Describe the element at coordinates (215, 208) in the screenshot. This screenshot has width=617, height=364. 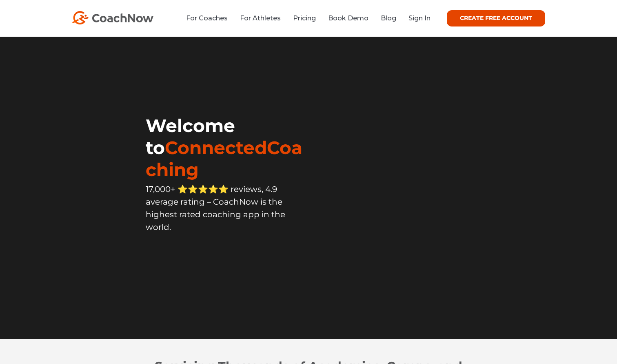
I see `span: 17,000+ ⭐️⭐️⭐️⭐️⭐️ reviews, 4.9 average rating – CoachNow is the highest rated coaching app in th...` at that location.